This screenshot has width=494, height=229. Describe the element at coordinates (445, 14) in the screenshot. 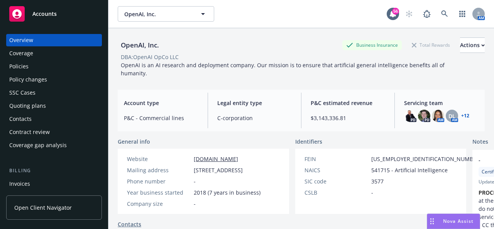

I see `a: Search` at that location.